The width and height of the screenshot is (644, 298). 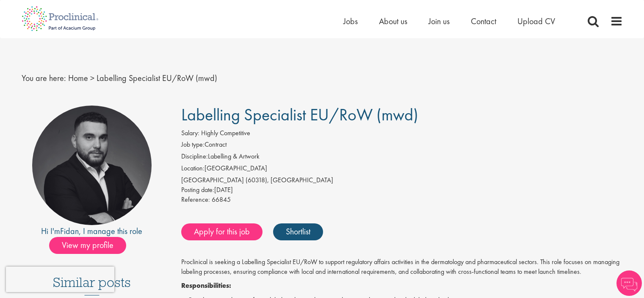 What do you see at coordinates (536, 21) in the screenshot?
I see `span: Upload CV` at bounding box center [536, 21].